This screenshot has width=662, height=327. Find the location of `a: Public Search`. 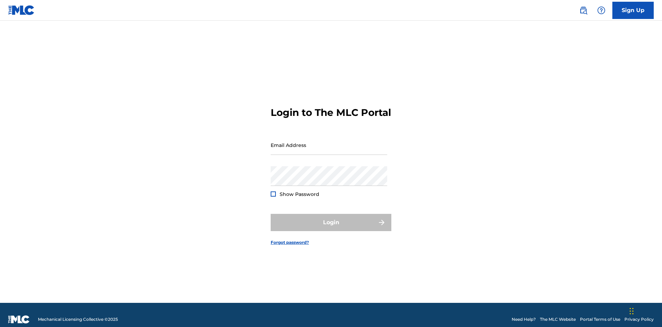

a: Public Search is located at coordinates (583, 10).